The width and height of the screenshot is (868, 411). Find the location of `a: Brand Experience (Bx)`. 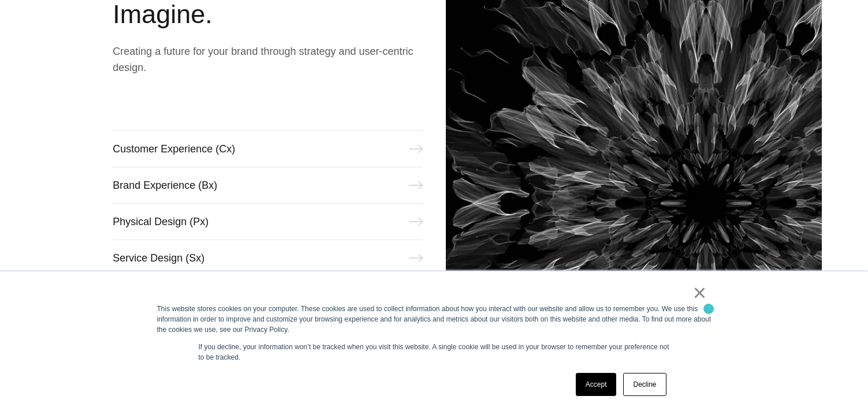

a: Brand Experience (Bx) is located at coordinates (268, 185).